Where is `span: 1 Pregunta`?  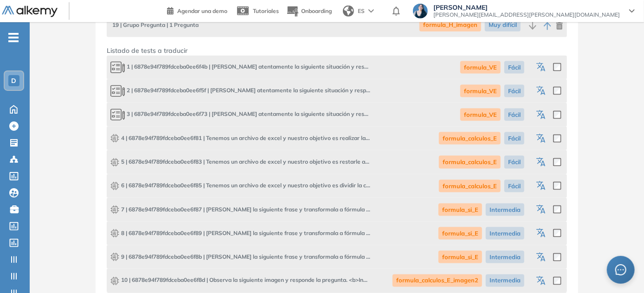
span: 1 Pregunta is located at coordinates (155, 25).